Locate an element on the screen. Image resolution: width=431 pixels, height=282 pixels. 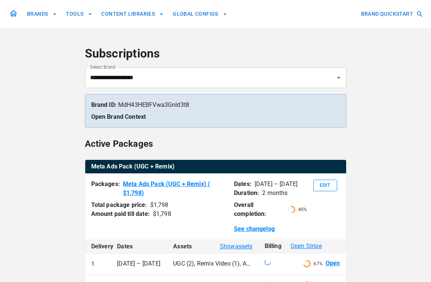
a: Open Brand Context is located at coordinates (119, 117).